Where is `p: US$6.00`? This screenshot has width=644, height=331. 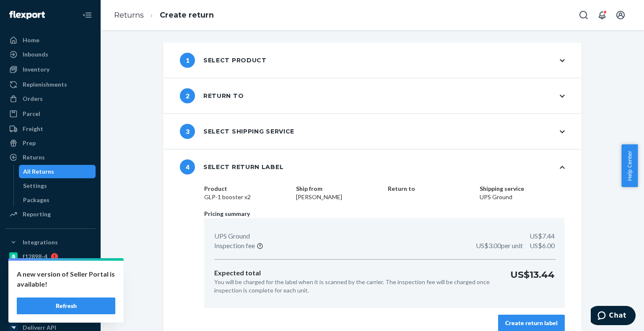
p: US$6.00 is located at coordinates (515, 246).